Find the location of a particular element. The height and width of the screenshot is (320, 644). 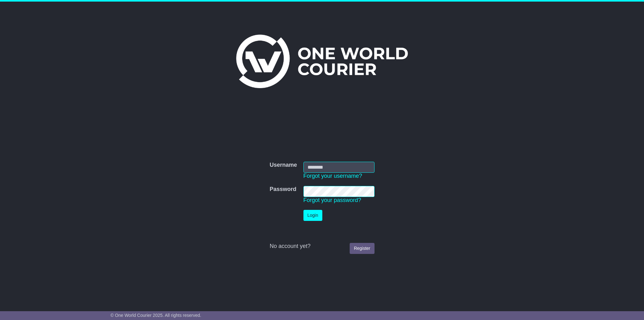

img: One World is located at coordinates (322, 61).